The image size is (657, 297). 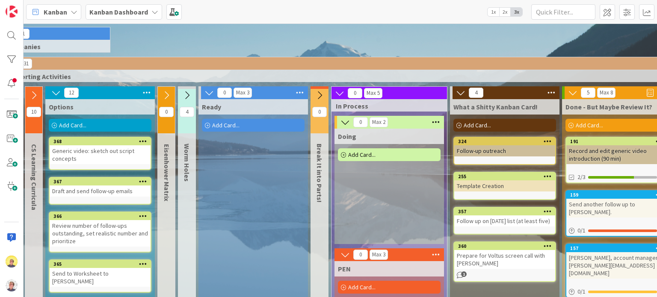 I want to click on img: Visit kanbanzone.com, so click(x=12, y=12).